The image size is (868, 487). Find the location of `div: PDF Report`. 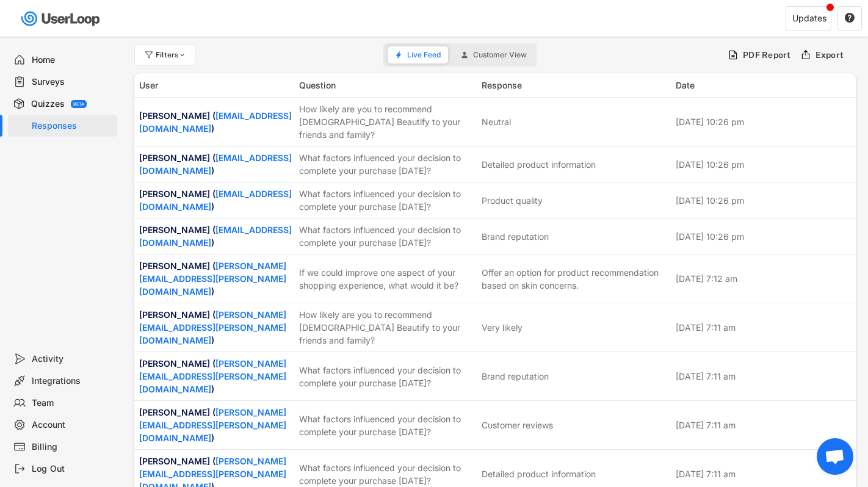

div: PDF Report is located at coordinates (767, 55).